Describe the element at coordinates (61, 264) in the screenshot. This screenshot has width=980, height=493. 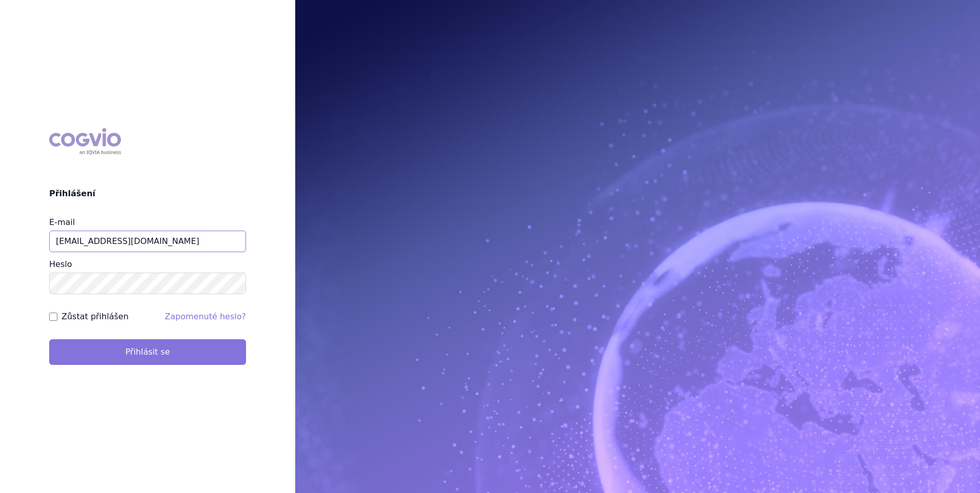
I see `label: Heslo` at that location.